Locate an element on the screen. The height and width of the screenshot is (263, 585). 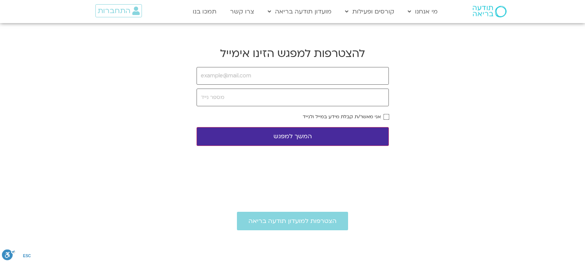
img: תודעה בריאה is located at coordinates (489, 12).